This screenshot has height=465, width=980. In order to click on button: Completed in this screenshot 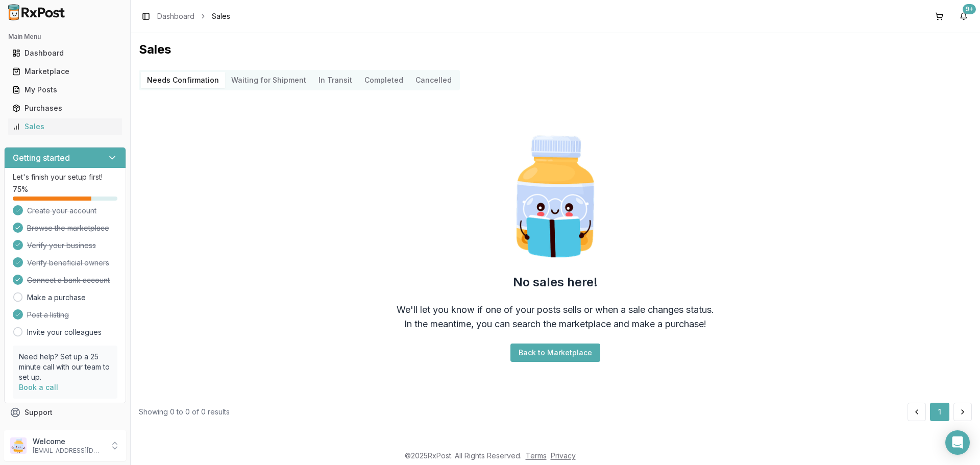, I will do `click(384, 80)`.